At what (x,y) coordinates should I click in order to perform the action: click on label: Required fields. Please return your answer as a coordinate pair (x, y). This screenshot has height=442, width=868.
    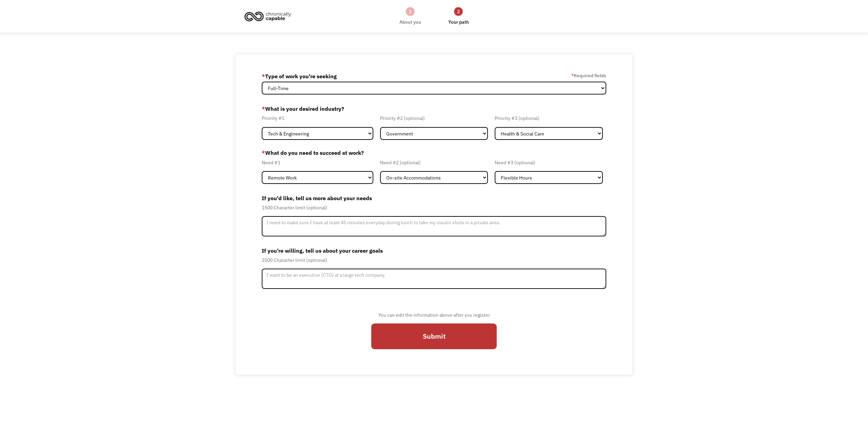
    Looking at the image, I should click on (588, 76).